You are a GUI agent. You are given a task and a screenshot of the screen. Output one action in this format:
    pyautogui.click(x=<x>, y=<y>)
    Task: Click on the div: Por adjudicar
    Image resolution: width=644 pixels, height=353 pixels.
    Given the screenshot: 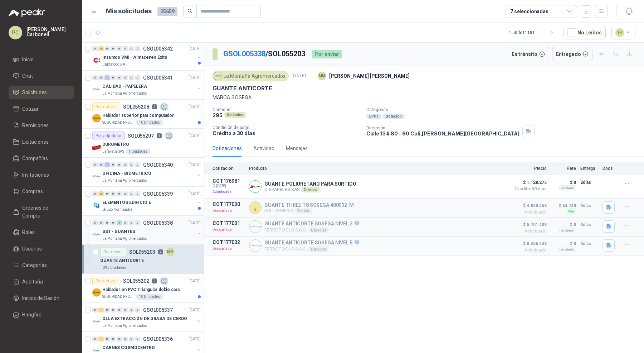 What is the action you would take?
    pyautogui.click(x=108, y=136)
    